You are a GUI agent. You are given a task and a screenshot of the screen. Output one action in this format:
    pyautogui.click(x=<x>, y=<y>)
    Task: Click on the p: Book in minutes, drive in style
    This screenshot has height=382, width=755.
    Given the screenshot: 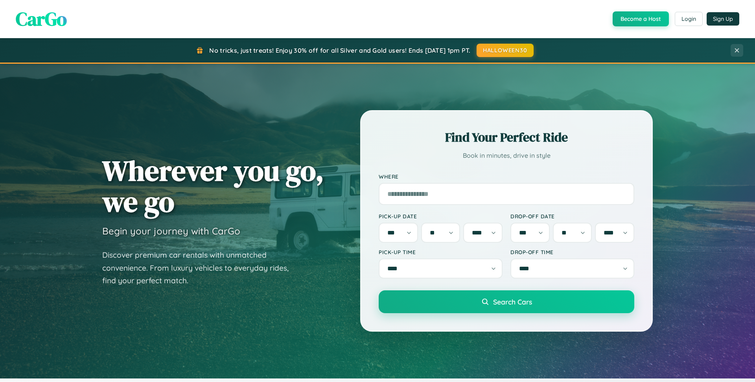 What is the action you would take?
    pyautogui.click(x=506, y=155)
    